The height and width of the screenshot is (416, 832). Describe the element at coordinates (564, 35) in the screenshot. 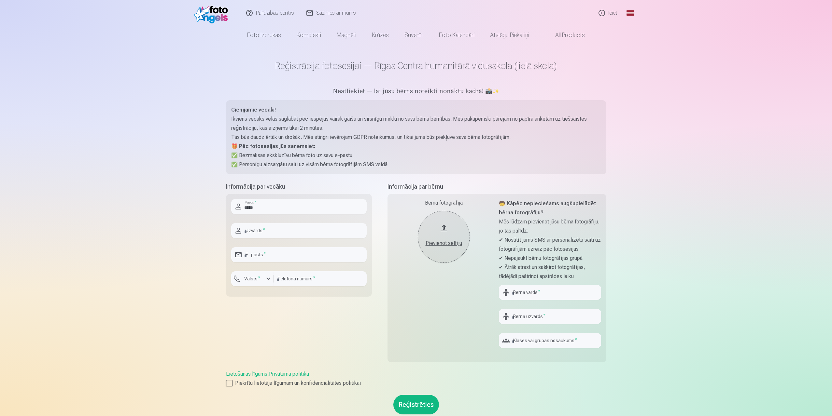

I see `a: All products` at that location.